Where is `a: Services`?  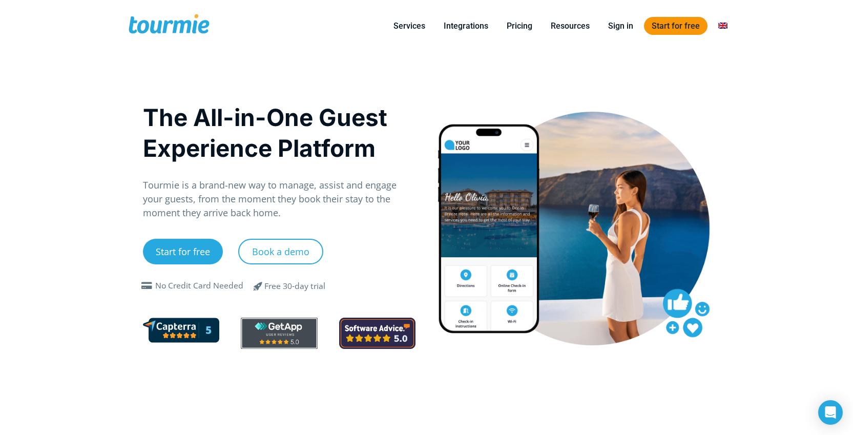
a: Services is located at coordinates (409, 26).